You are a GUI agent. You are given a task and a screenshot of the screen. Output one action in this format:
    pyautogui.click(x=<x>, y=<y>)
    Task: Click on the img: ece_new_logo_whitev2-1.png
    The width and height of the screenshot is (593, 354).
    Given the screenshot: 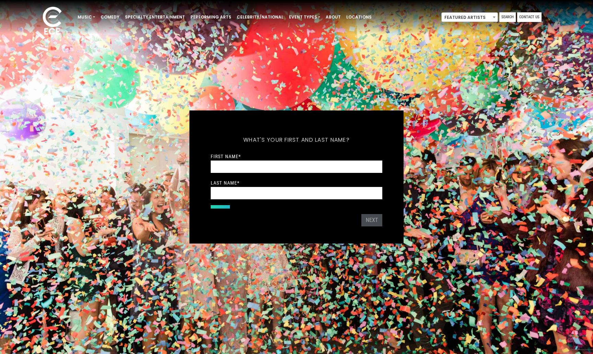 What is the action you would take?
    pyautogui.click(x=52, y=21)
    